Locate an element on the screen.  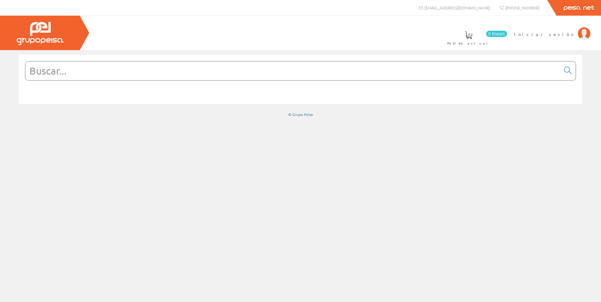
input: Buscar... is located at coordinates (293, 71).